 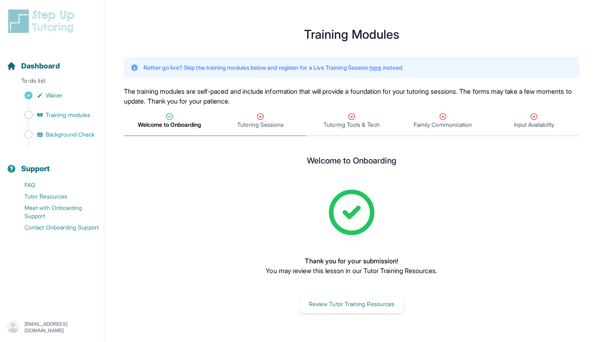 I want to click on a: FAQ, so click(x=55, y=185).